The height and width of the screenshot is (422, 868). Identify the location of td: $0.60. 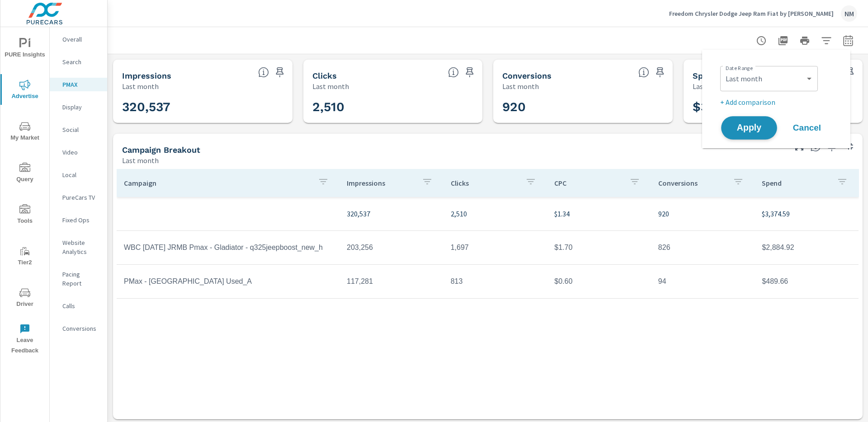
(599, 282).